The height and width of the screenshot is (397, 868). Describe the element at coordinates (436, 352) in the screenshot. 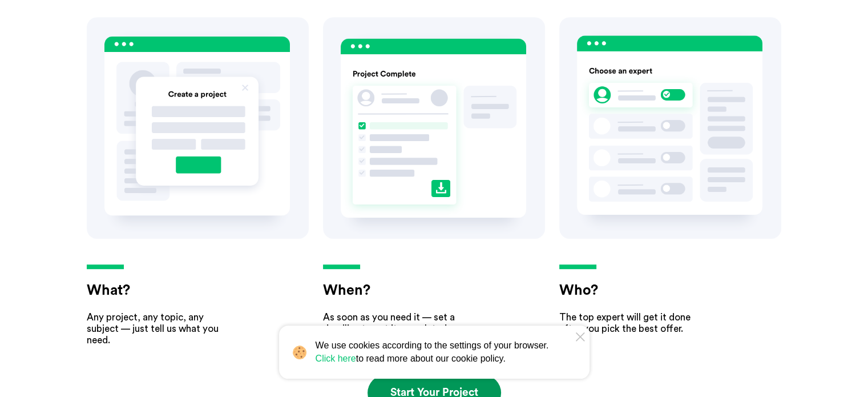

I see `span: We use cookies according to the settings of your browser. to read more about our cookie policy.` at that location.